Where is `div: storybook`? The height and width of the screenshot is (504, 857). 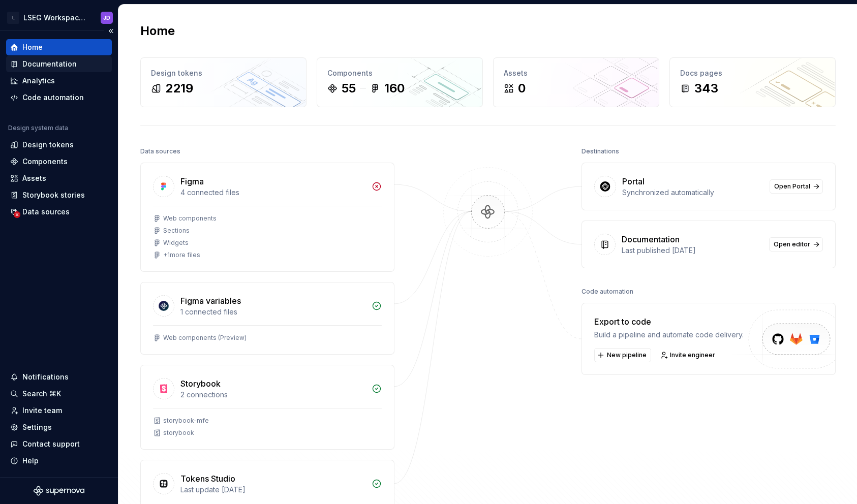
div: storybook is located at coordinates (178, 433).